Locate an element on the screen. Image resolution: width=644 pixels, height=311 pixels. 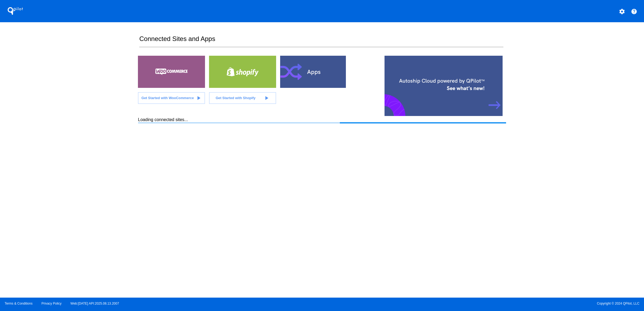
h1: QPilot is located at coordinates (16, 11).